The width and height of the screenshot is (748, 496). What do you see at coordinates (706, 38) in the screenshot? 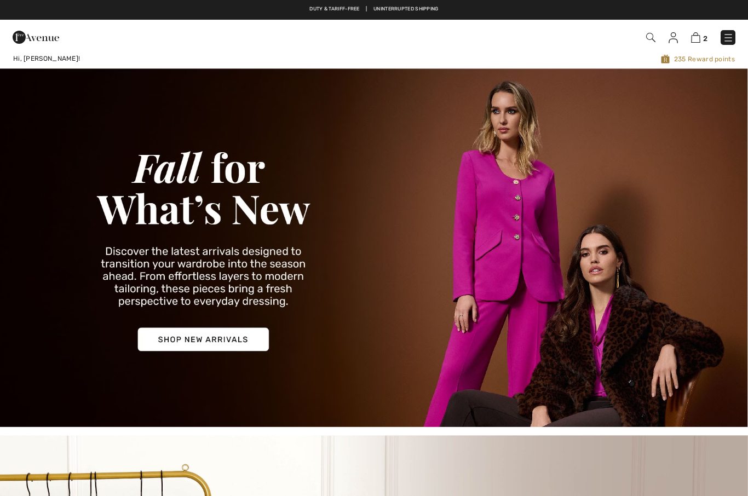
I see `span: 2` at bounding box center [706, 38].